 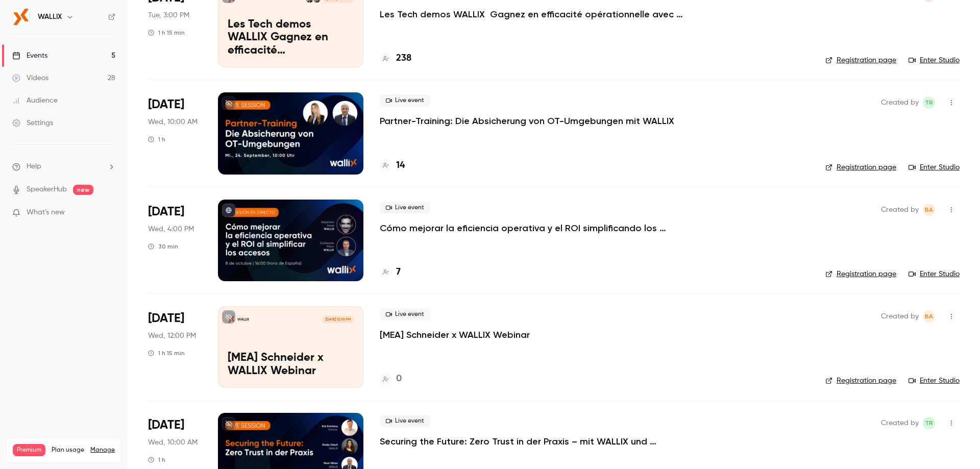 I want to click on div: 30 min, so click(x=163, y=246).